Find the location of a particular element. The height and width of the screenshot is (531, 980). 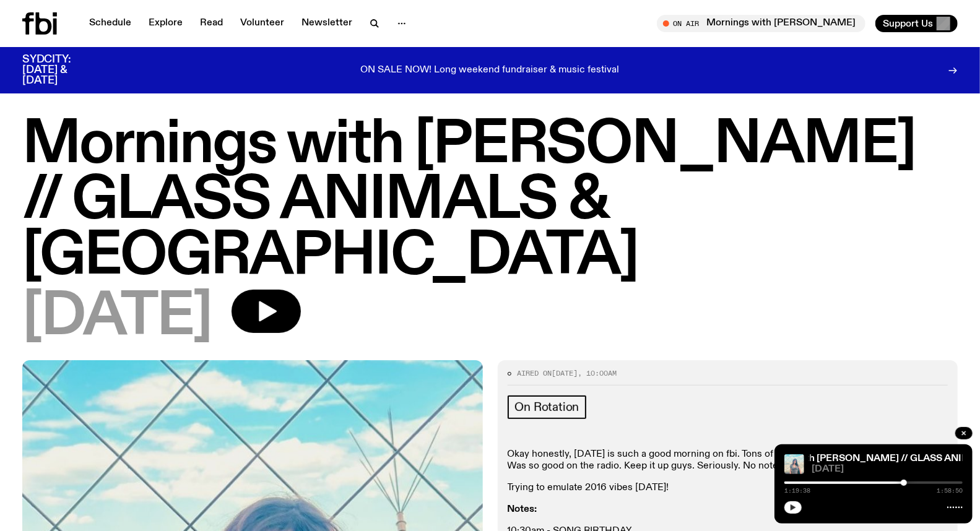

span: On Rotation is located at coordinates (547, 407).